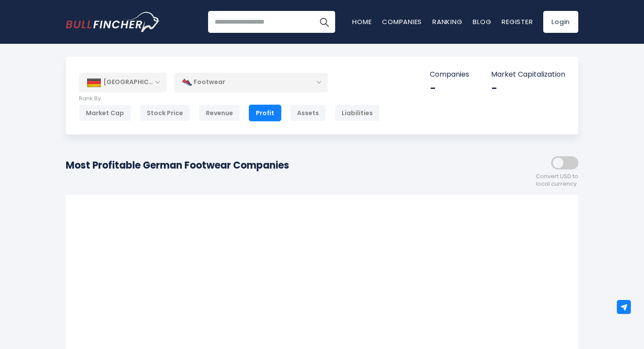 This screenshot has height=349, width=644. Describe the element at coordinates (113, 22) in the screenshot. I see `a: Go to homepage` at that location.